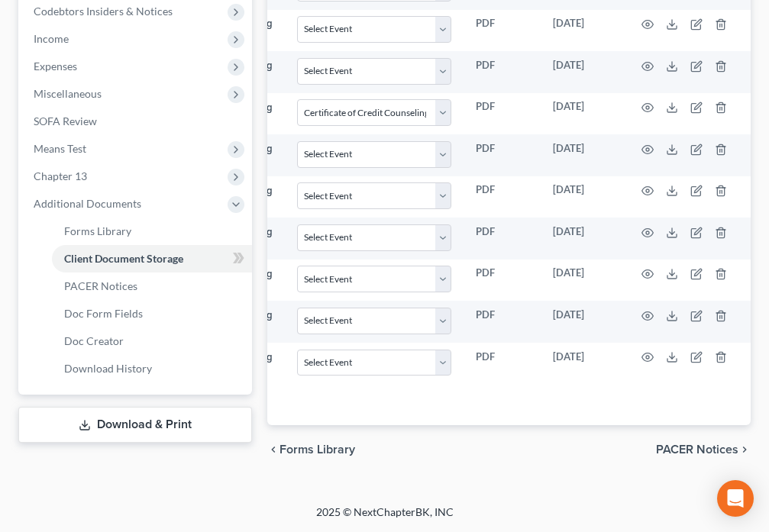  I want to click on span: Client Document Storage, so click(124, 258).